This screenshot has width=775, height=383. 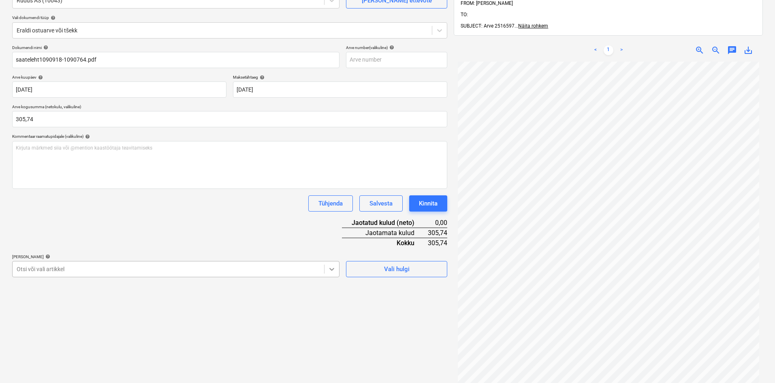 I want to click on button: Tühjenda, so click(x=331, y=203).